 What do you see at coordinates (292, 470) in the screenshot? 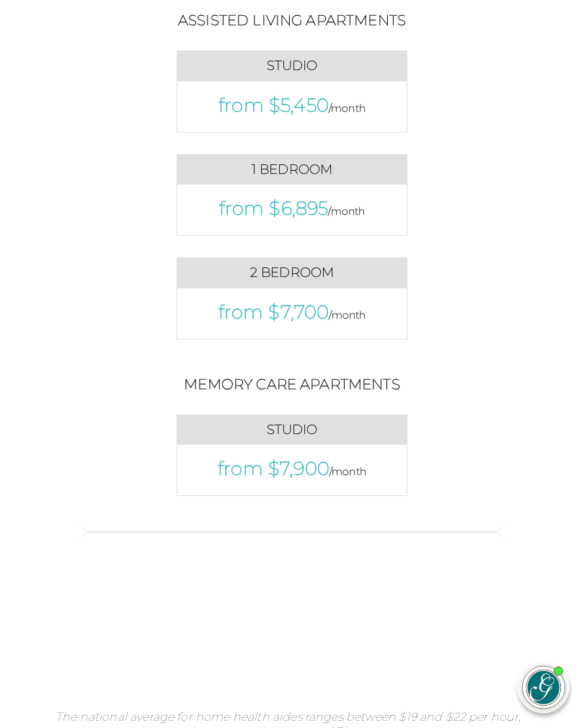
I see `p: from $7,900` at bounding box center [292, 470].